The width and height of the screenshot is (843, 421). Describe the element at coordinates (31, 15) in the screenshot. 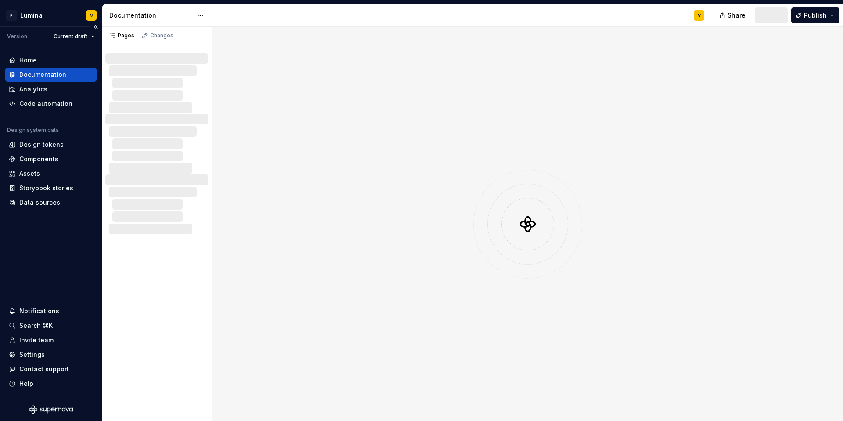

I see `div: Lumina` at that location.